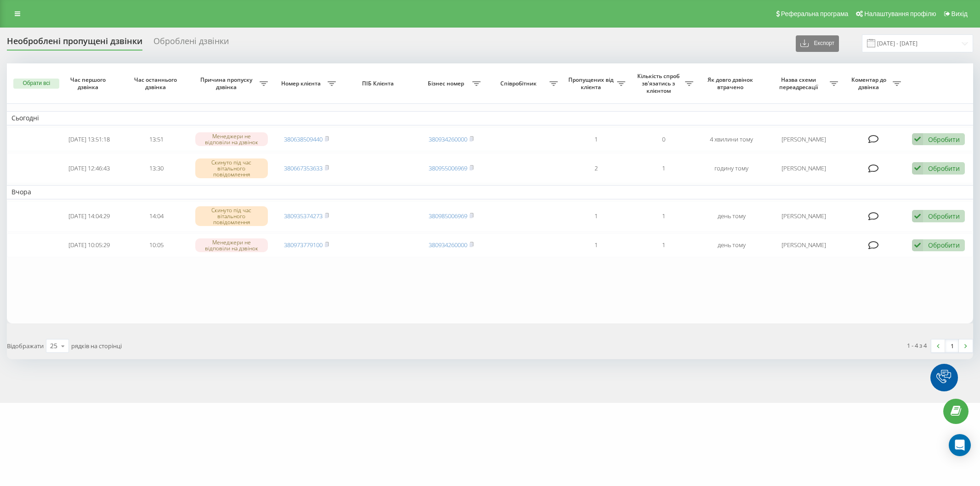 The height and width of the screenshot is (486, 980). I want to click on span: Відображати, so click(26, 346).